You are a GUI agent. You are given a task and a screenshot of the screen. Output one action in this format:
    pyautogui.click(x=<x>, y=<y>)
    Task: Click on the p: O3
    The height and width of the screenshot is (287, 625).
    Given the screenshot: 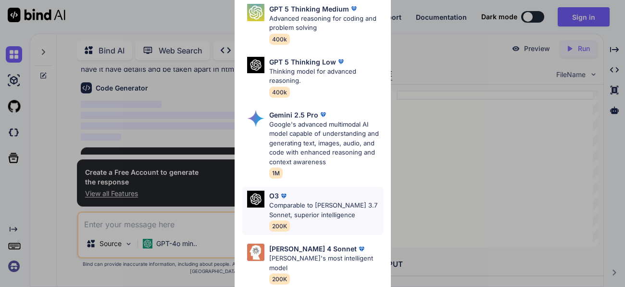 What is the action you would take?
    pyautogui.click(x=274, y=195)
    